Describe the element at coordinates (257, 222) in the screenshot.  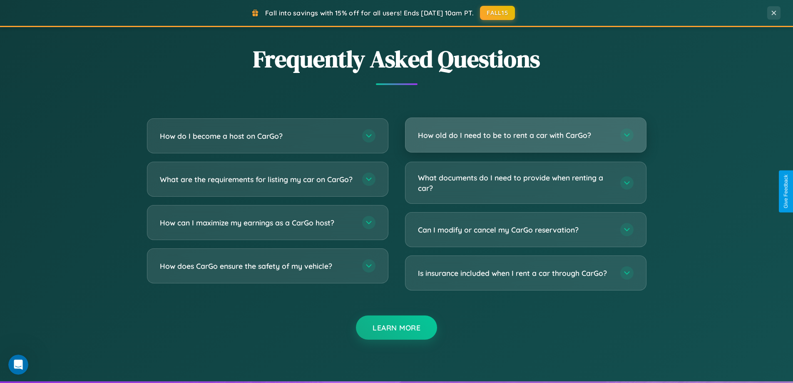
I see `h3: How can I maximize my earnings as a CarGo host?` at that location.